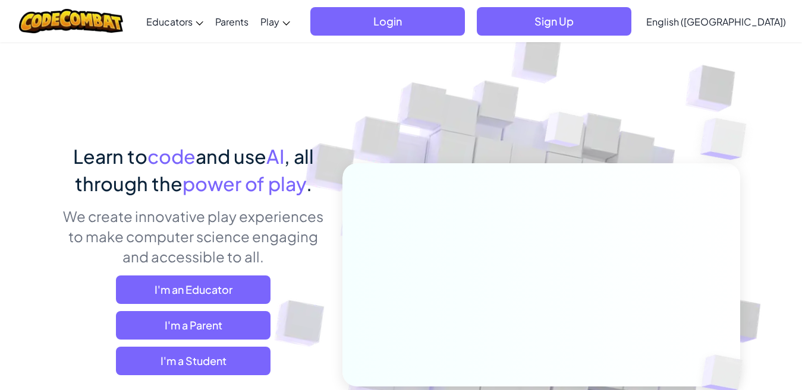 The image size is (802, 390). I want to click on a: I'm a Parent, so click(193, 326).